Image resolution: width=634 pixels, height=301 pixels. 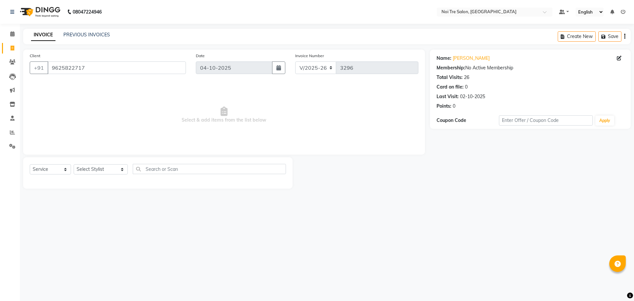 What do you see at coordinates (43, 35) in the screenshot?
I see `a: INVOICE` at bounding box center [43, 35].